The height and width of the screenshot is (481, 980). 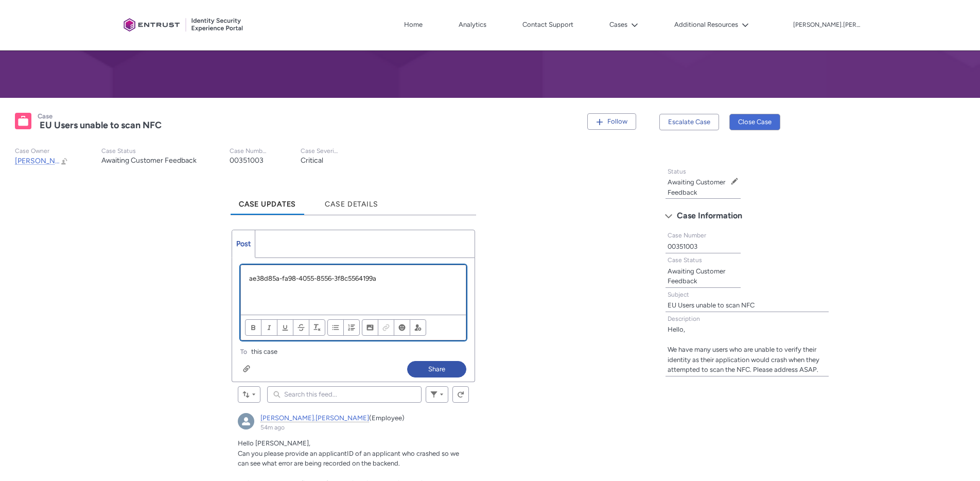 I want to click on records-entity-label: Case, so click(x=45, y=116).